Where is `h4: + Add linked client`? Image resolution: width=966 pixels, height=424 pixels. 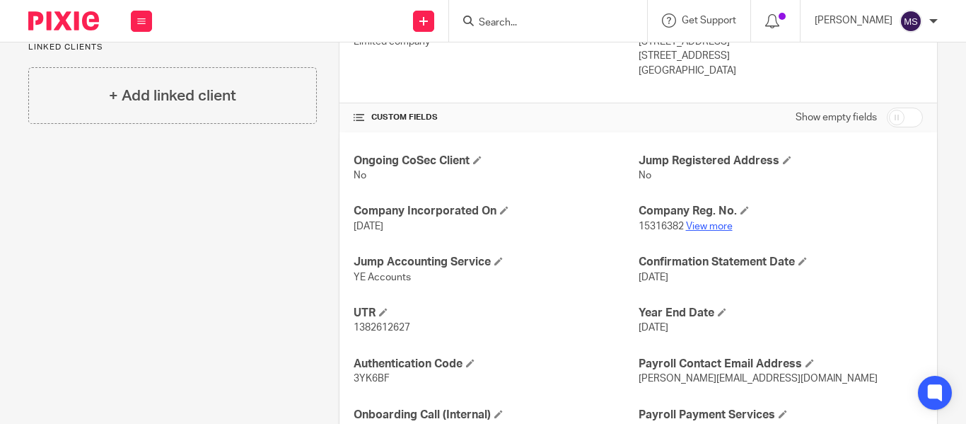
h4: + Add linked client is located at coordinates (173, 96).